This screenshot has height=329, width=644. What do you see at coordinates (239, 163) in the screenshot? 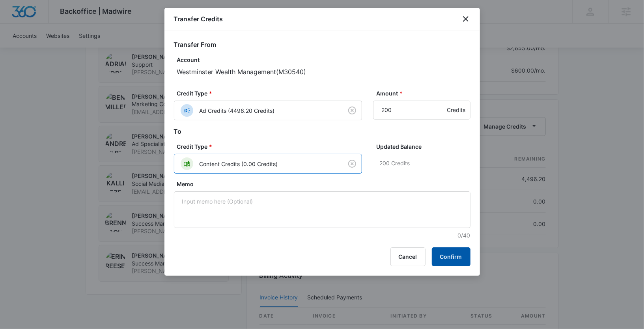
I see `p: Content Credits (0.00 Credits)` at bounding box center [239, 163].